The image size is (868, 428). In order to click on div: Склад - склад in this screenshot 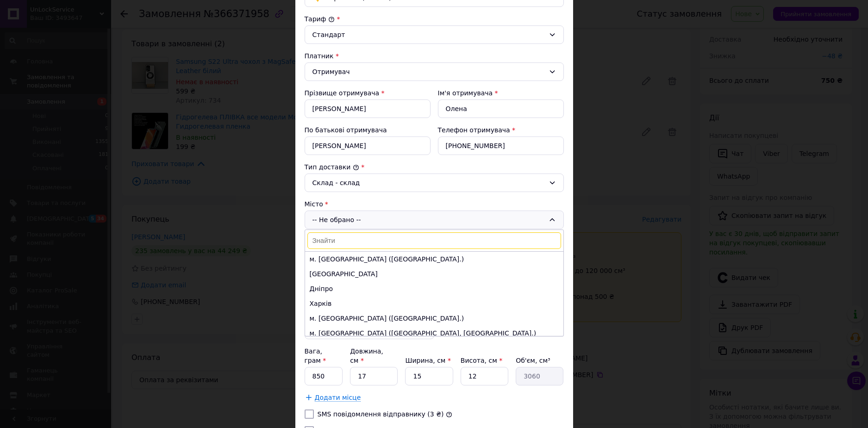, I will do `click(428, 183)`.